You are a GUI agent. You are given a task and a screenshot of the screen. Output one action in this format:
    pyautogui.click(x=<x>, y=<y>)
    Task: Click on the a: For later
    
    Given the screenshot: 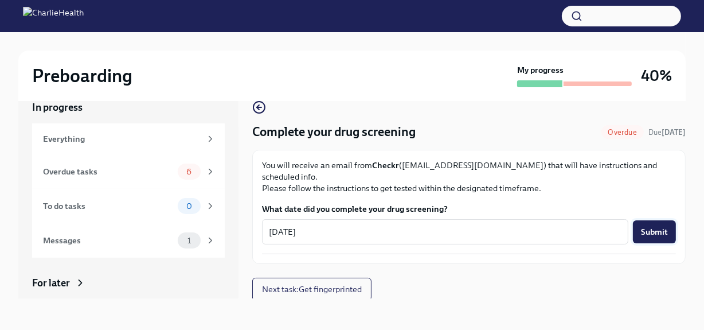 What is the action you would take?
    pyautogui.click(x=128, y=283)
    